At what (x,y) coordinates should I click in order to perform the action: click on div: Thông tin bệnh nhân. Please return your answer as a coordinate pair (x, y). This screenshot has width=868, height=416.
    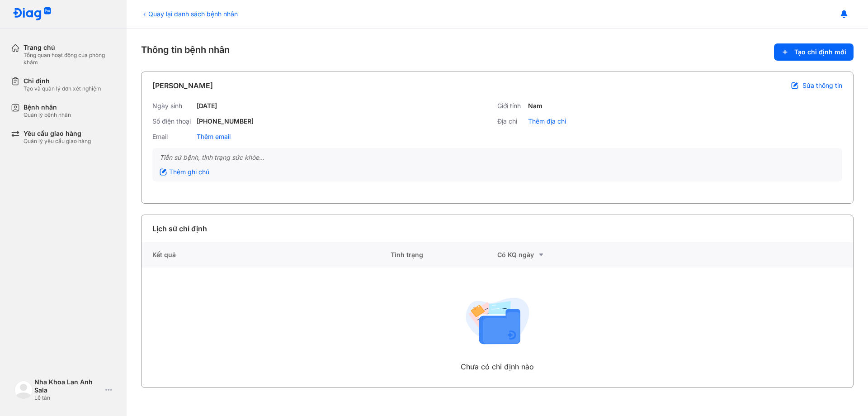
    Looking at the image, I should click on (497, 52).